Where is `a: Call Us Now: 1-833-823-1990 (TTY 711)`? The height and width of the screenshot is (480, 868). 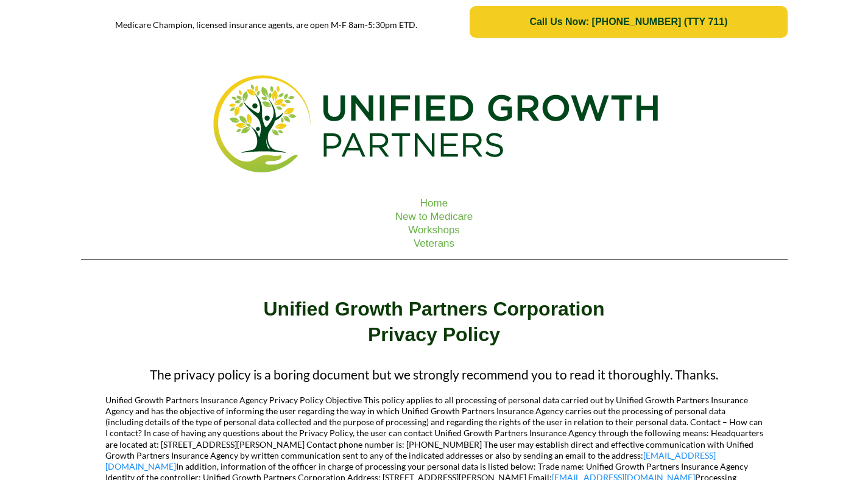 a: Call Us Now: 1-833-823-1990 (TTY 711) is located at coordinates (628, 22).